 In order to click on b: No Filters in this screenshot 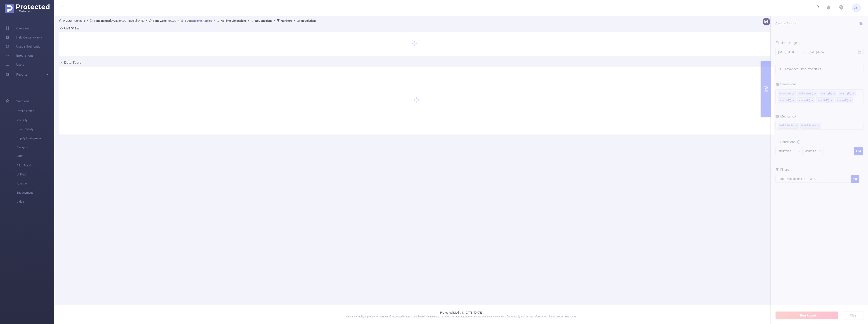, I will do `click(286, 20)`.